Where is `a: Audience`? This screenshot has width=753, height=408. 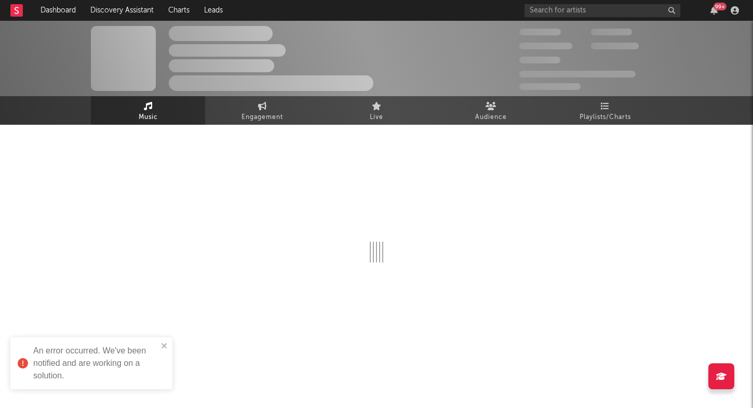
a: Audience is located at coordinates (491, 110).